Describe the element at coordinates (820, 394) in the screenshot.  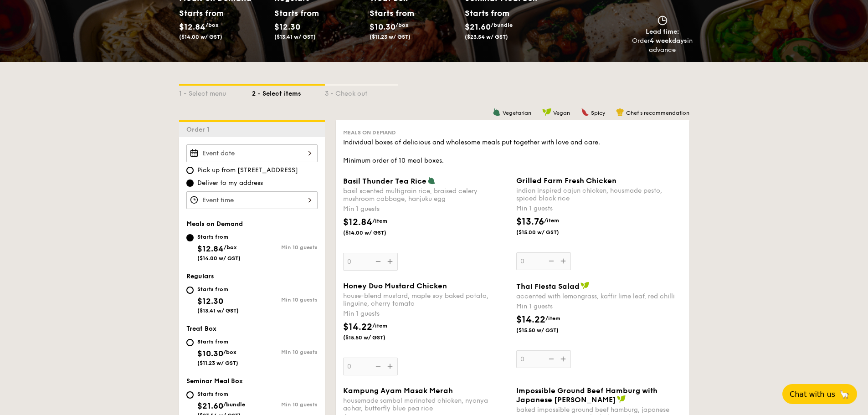
I see `button: Chat with us🦙` at that location.